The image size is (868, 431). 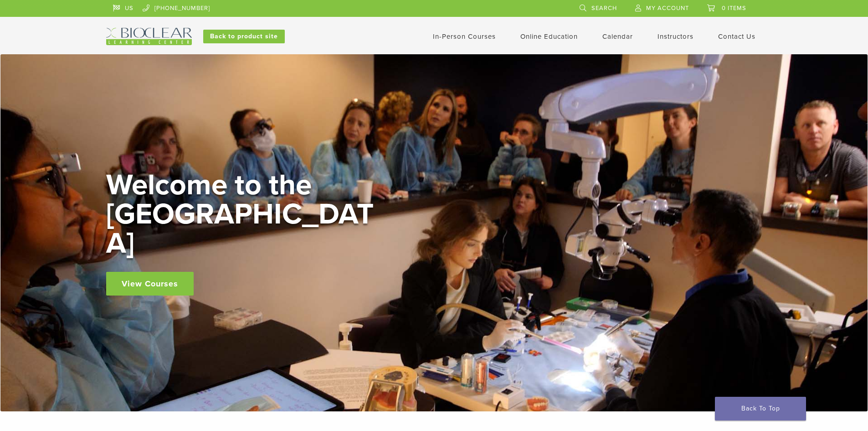 What do you see at coordinates (737, 36) in the screenshot?
I see `a: Contact Us` at bounding box center [737, 36].